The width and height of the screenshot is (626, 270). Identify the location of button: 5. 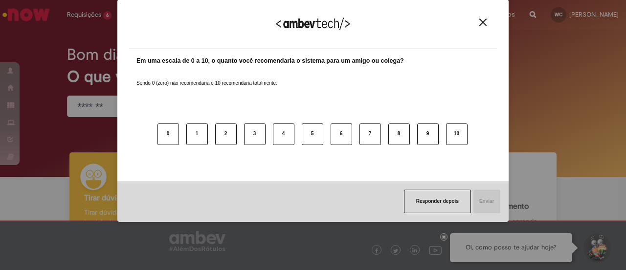
(313, 134).